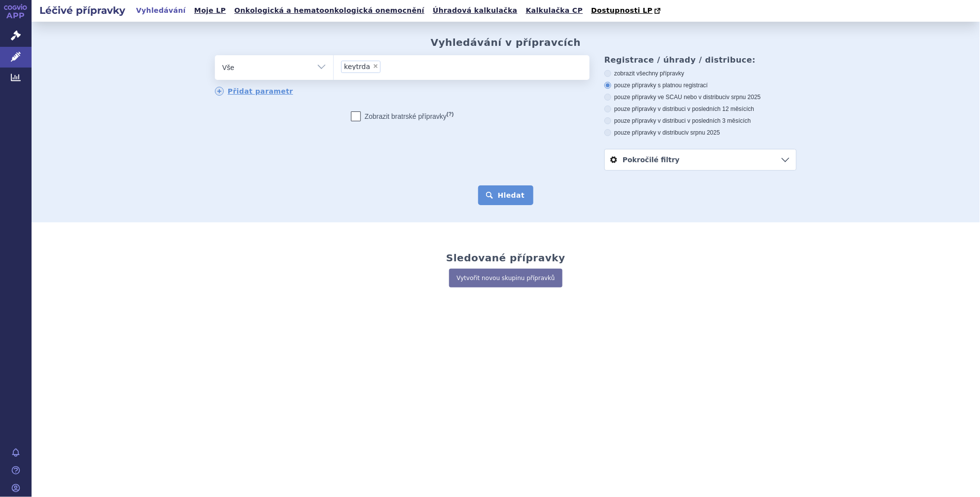 The height and width of the screenshot is (497, 980). What do you see at coordinates (627, 11) in the screenshot?
I see `a: Dostupnosti LP` at bounding box center [627, 11].